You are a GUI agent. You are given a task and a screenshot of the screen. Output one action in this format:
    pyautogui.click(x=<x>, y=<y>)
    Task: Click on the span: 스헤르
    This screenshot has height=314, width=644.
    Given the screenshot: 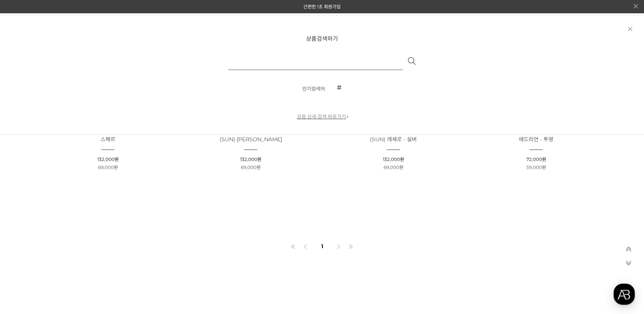 What is the action you would take?
    pyautogui.click(x=107, y=139)
    